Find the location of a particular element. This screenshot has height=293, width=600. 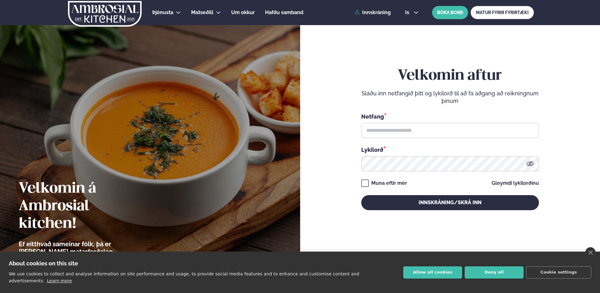

button: Innskráning/Skrá inn is located at coordinates (450, 203).